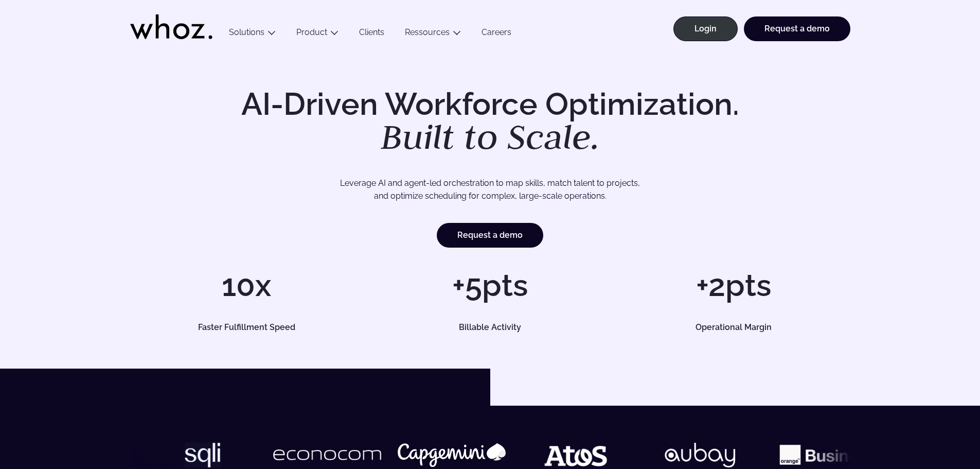 The height and width of the screenshot is (469, 980). What do you see at coordinates (490, 285) in the screenshot?
I see `h1: +5pts` at bounding box center [490, 285].